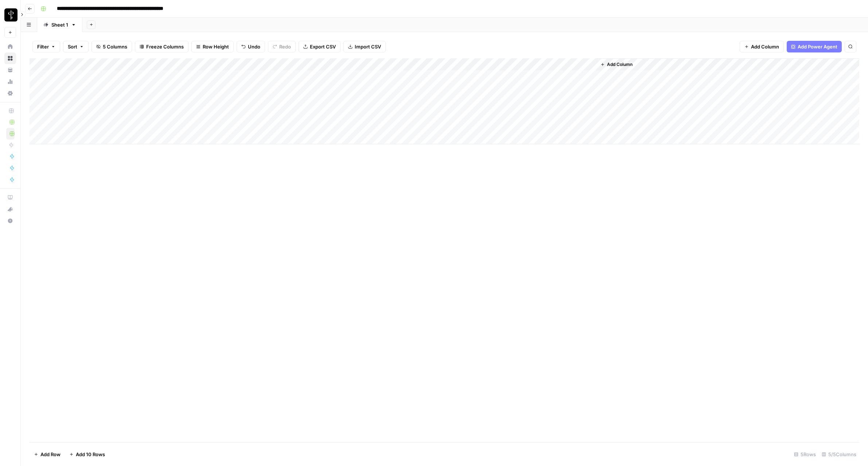 Image resolution: width=868 pixels, height=466 pixels. I want to click on a: AirOps Academy, so click(10, 197).